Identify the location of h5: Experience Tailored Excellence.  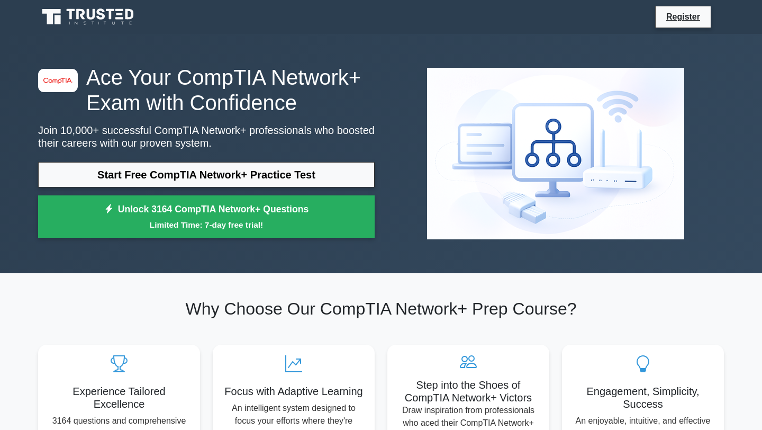
(119, 397).